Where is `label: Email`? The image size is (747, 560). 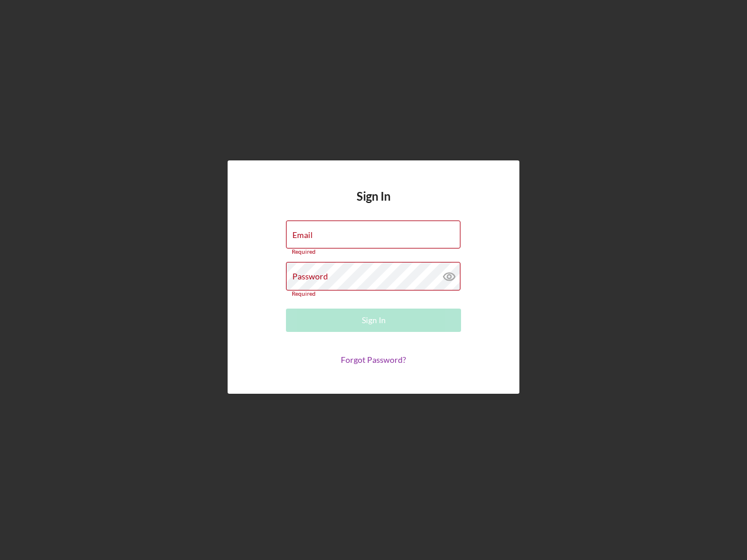 label: Email is located at coordinates (303, 235).